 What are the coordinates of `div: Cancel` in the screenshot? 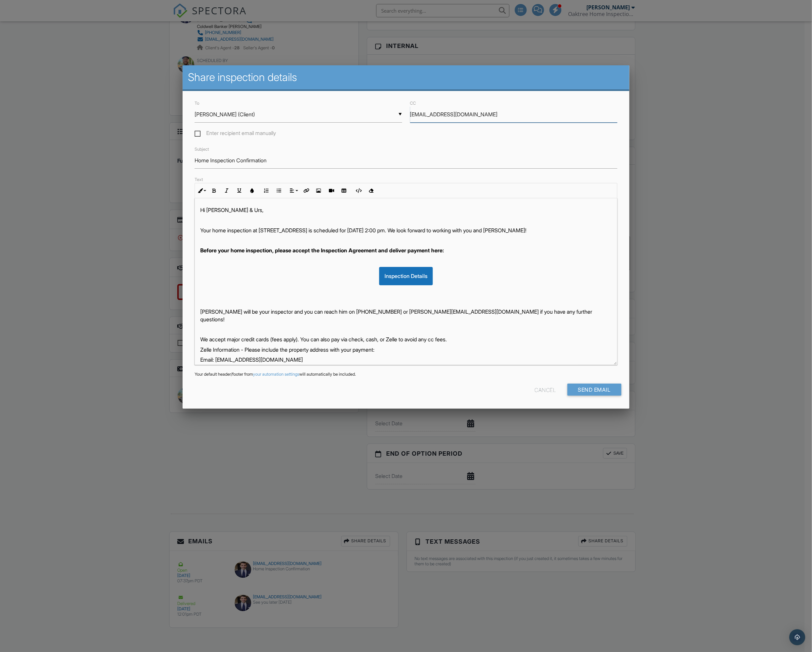 It's located at (546, 389).